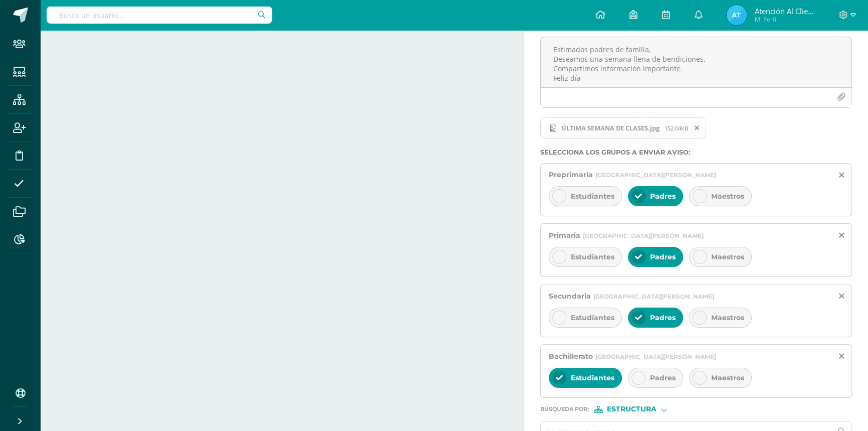 The image size is (868, 431). I want to click on img: ada85960de06b6a82e22853ecf293967.png, so click(736, 15).